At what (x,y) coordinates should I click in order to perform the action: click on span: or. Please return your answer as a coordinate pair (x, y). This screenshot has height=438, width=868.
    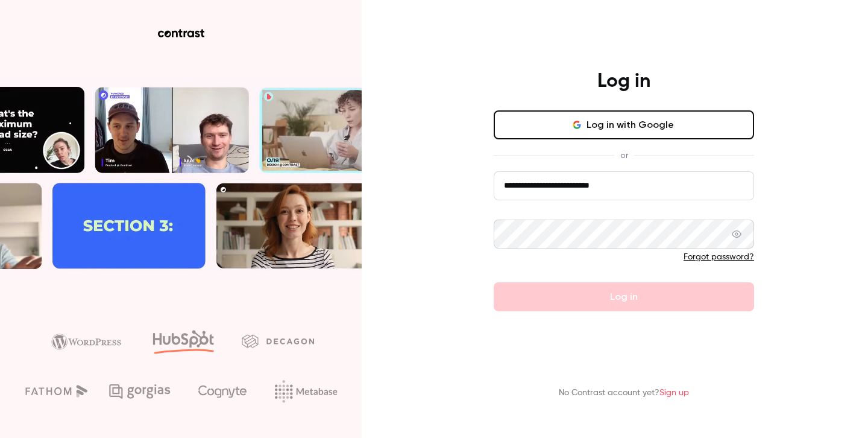
    Looking at the image, I should click on (624, 155).